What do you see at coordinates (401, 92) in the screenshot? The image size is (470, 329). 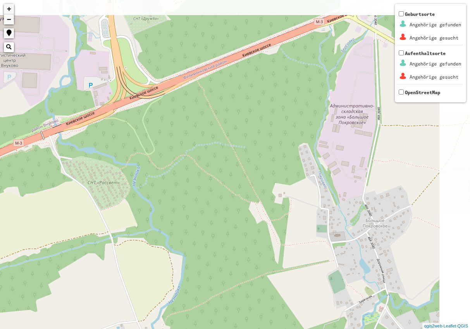 I see `input: OpenStreetMap` at bounding box center [401, 92].